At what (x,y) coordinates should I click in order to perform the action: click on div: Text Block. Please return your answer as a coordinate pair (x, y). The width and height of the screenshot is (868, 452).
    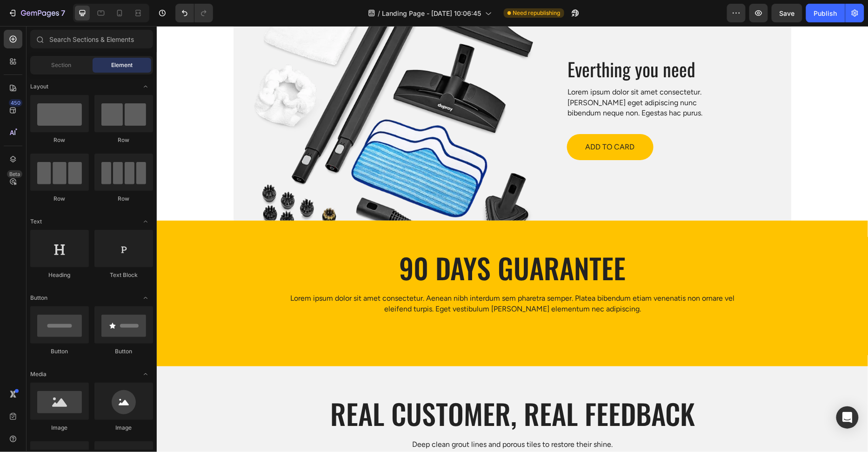
    Looking at the image, I should click on (124, 275).